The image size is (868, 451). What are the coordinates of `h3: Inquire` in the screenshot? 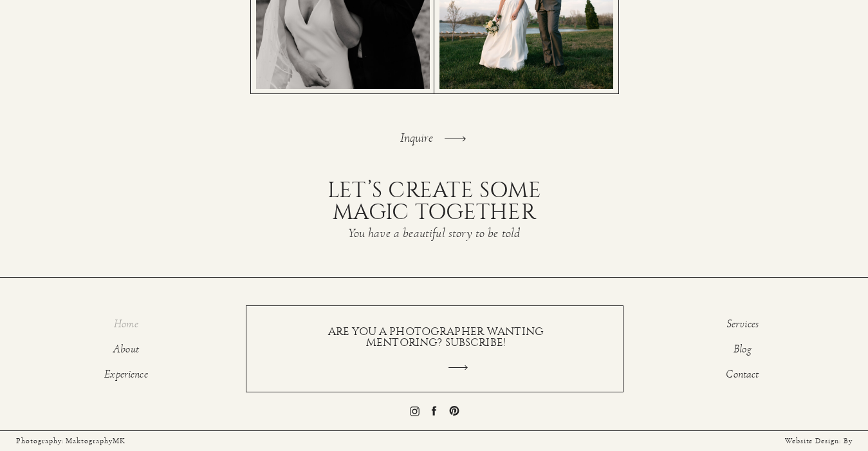 It's located at (420, 138).